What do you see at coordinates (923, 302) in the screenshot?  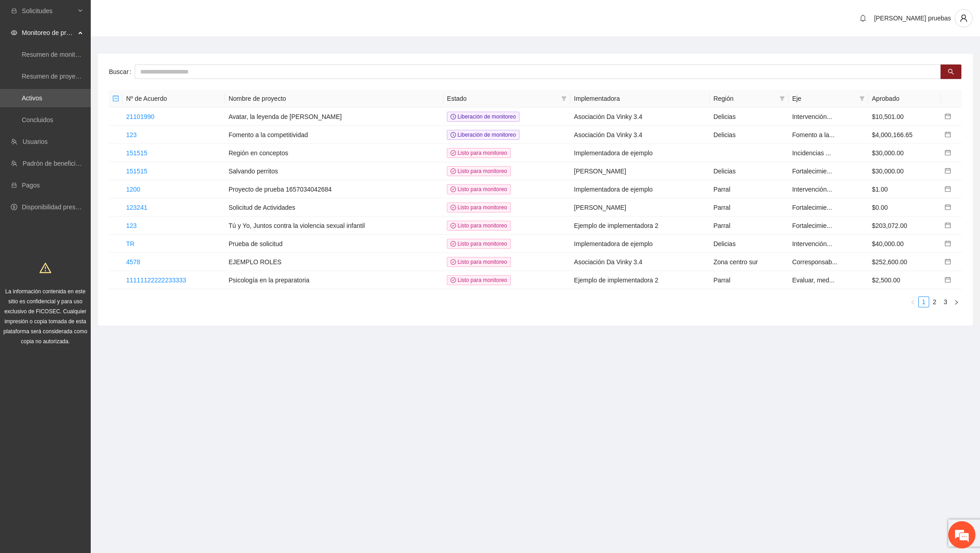 I see `a: 1` at bounding box center [923, 302].